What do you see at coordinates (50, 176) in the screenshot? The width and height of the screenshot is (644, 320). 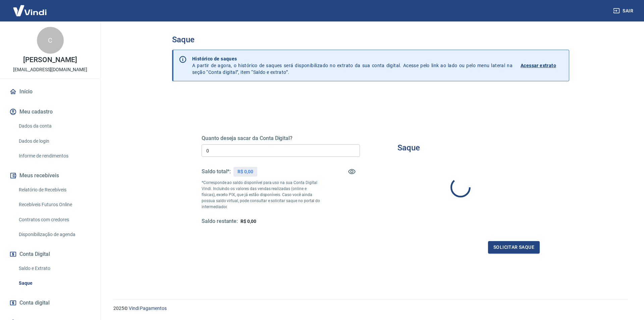 I see `button: Meus recebíveis` at bounding box center [50, 176].